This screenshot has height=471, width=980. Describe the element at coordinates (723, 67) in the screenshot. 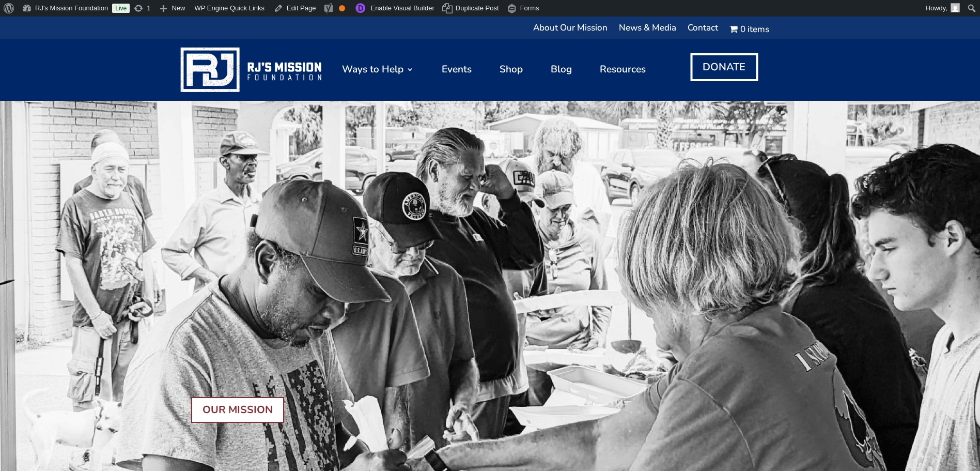

I see `a: DONATE` at that location.